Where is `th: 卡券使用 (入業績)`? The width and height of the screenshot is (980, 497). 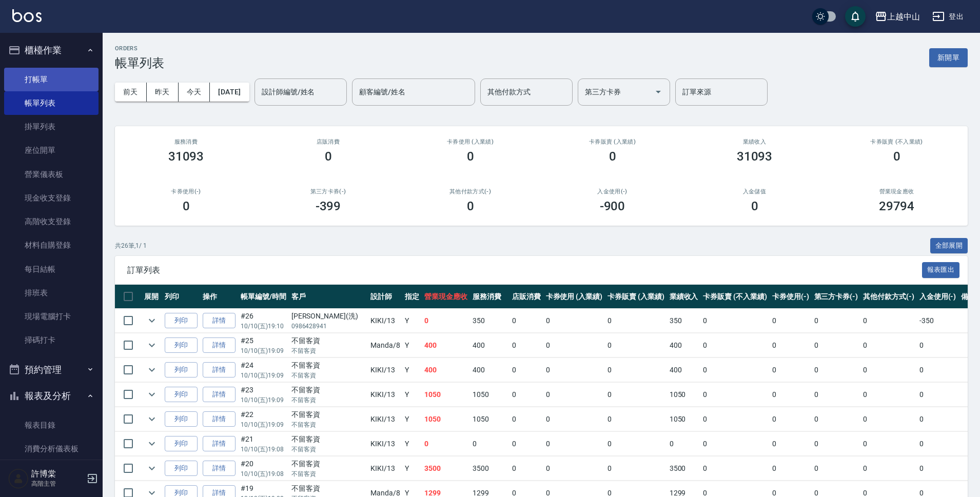
th: 卡券使用 (入業績) is located at coordinates (574, 297).